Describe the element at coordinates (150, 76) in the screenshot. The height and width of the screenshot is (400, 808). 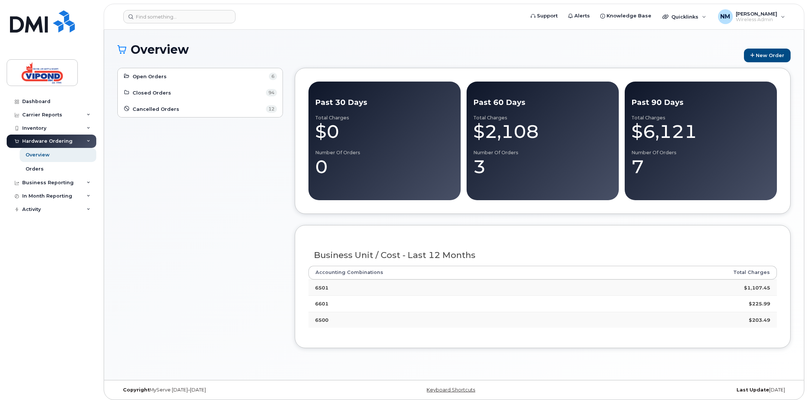
I see `span: Open Orders` at that location.